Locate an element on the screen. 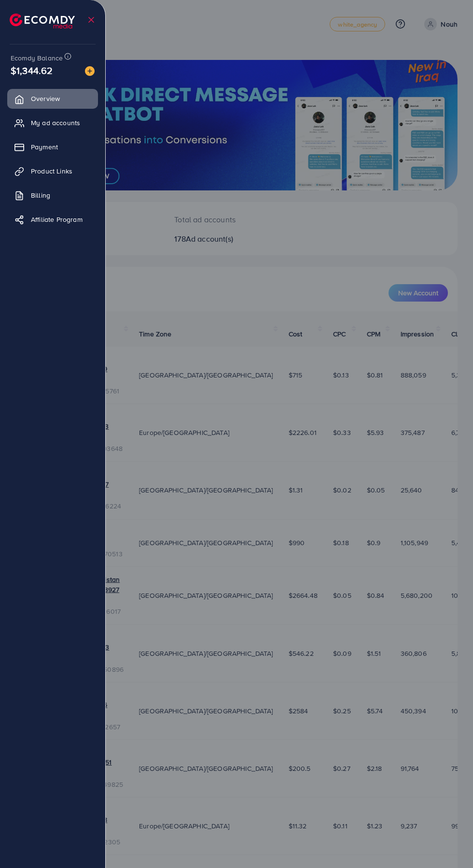 Image resolution: width=473 pixels, height=868 pixels. a: Payment is located at coordinates (52, 147).